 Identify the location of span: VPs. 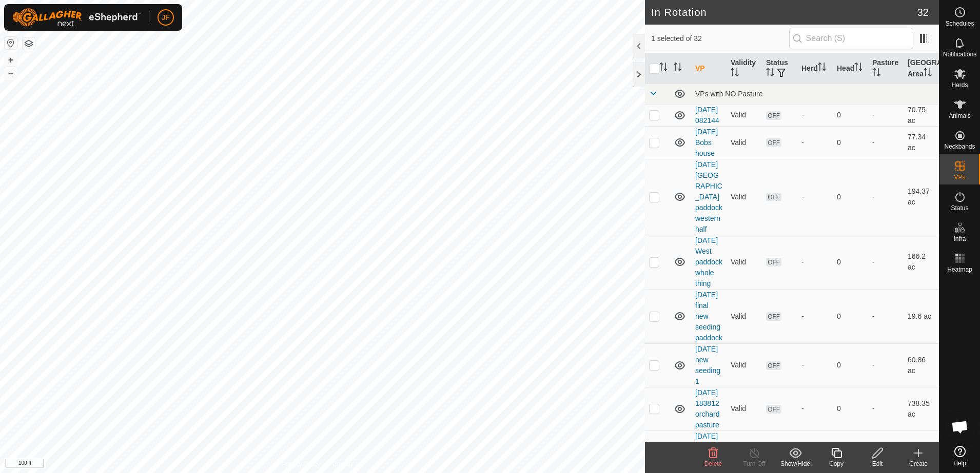
(960, 177).